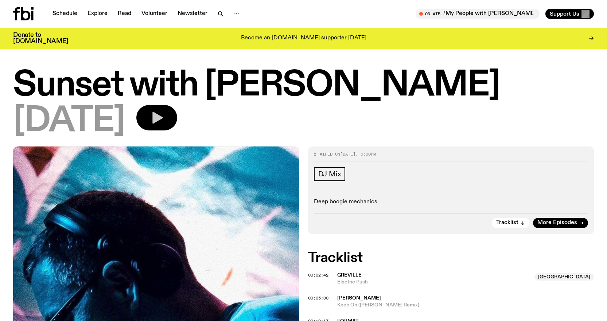 This screenshot has width=607, height=321. What do you see at coordinates (349, 275) in the screenshot?
I see `span: Greville` at bounding box center [349, 275].